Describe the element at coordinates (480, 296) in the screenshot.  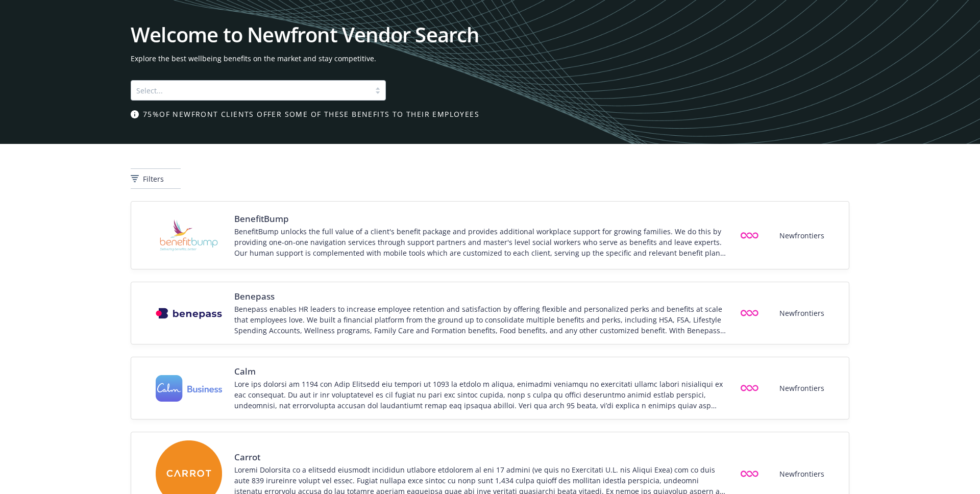
I see `span: Benepass` at that location.